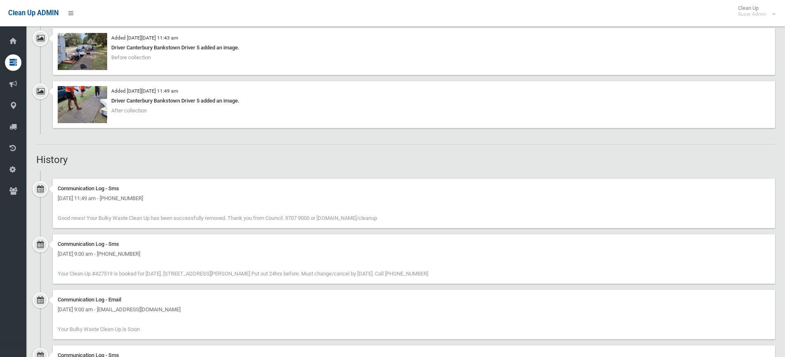  I want to click on img: 2025-04-0411.42.44744337653009503811.jpg, so click(82, 51).